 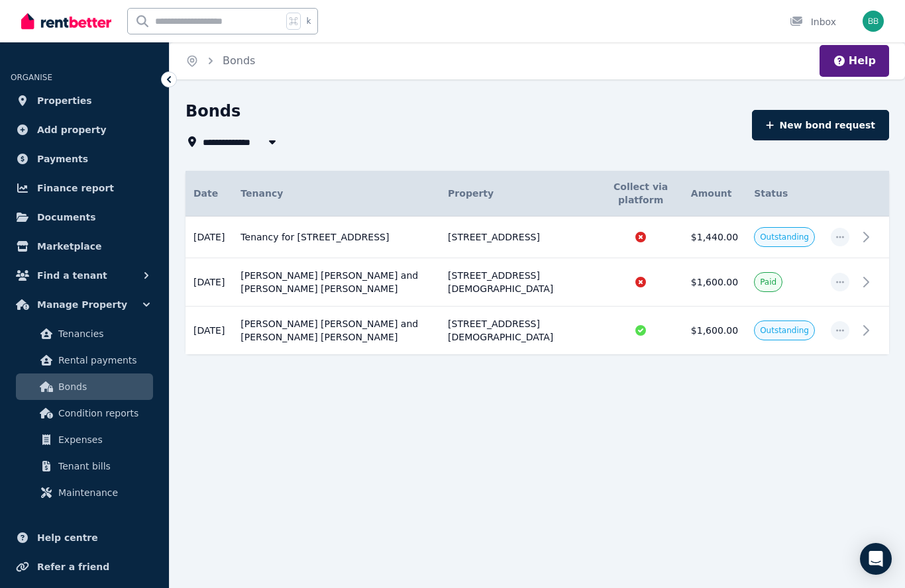 I want to click on span: Rental payments, so click(x=103, y=360).